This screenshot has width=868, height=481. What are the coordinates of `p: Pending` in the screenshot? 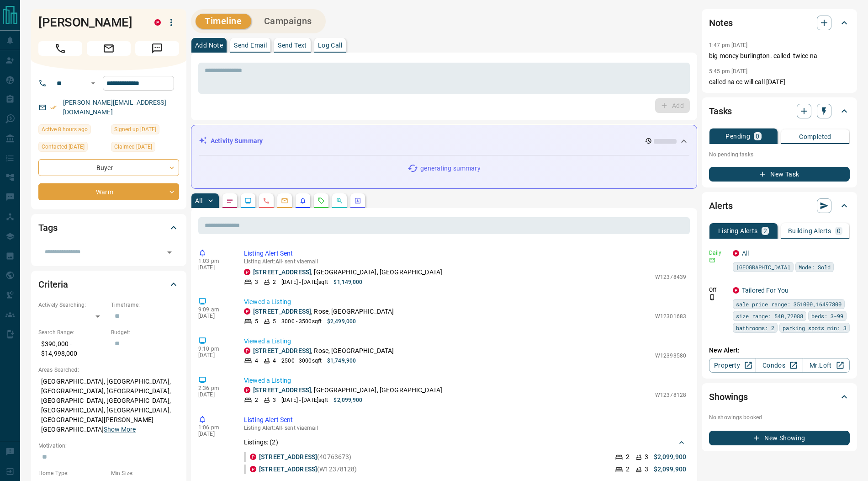 It's located at (738, 136).